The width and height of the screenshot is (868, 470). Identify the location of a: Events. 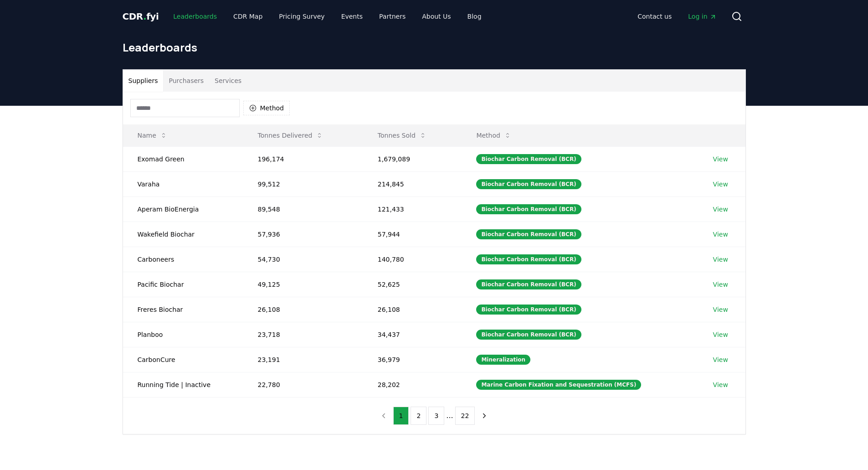
(351, 16).